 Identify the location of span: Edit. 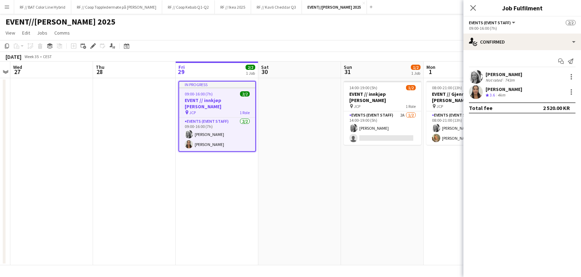
(26, 33).